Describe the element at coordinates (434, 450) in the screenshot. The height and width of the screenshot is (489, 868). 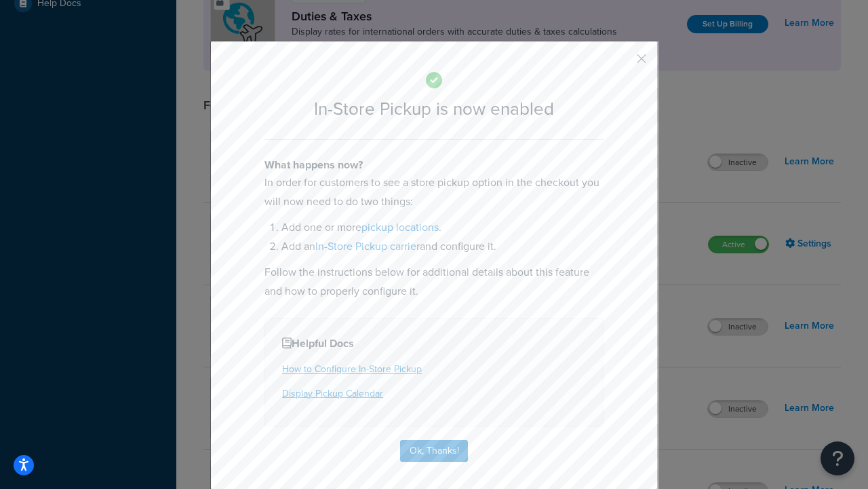
I see `button: Ok, Thanks!` at that location.